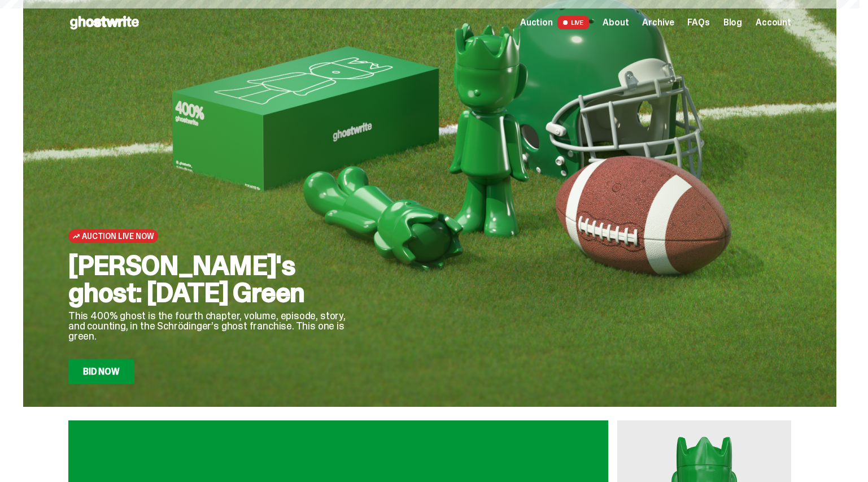 Image resolution: width=868 pixels, height=482 pixels. What do you see at coordinates (615, 22) in the screenshot?
I see `span: About` at bounding box center [615, 22].